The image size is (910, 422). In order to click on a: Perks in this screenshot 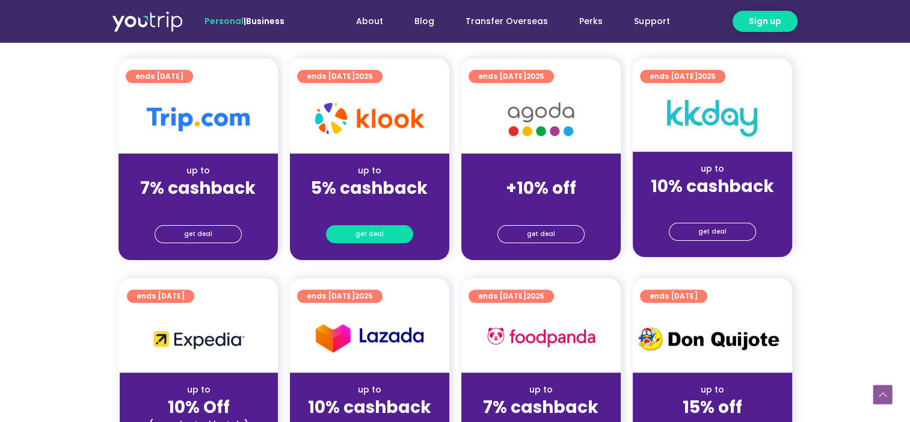, I will do `click(591, 21)`.